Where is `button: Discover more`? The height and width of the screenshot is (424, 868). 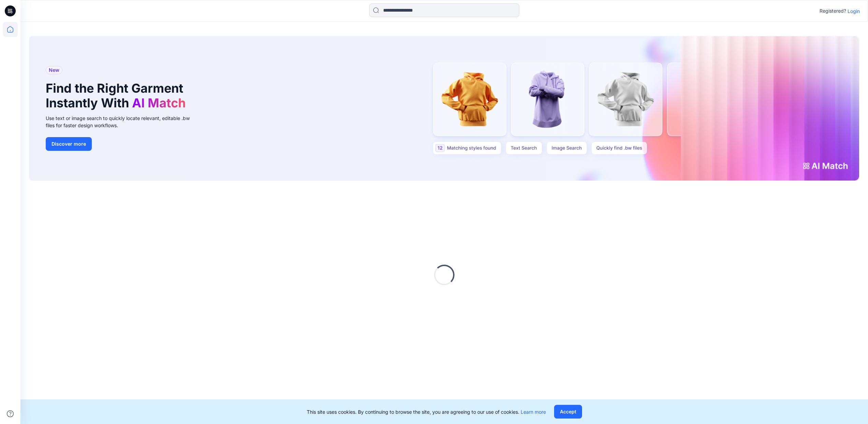
button: Discover more is located at coordinates (68, 144).